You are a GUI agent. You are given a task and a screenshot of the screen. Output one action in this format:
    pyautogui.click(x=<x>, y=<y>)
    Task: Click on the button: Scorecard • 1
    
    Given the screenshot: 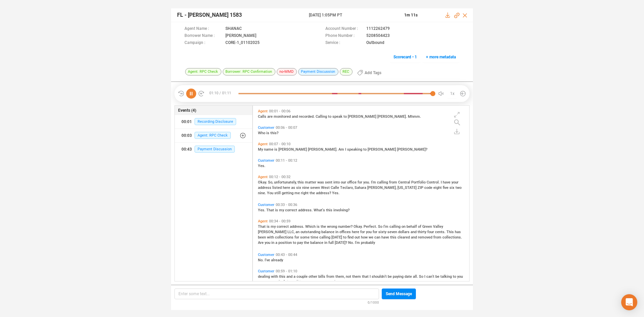 What is the action you would take?
    pyautogui.click(x=405, y=57)
    